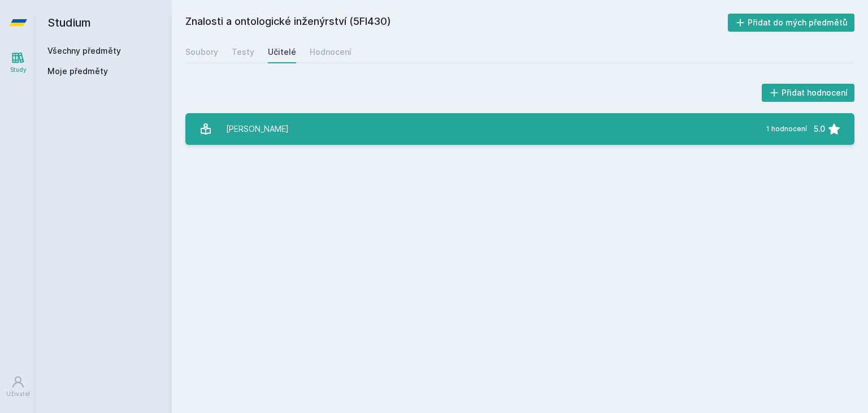 This screenshot has height=413, width=868. I want to click on div: Soubory, so click(202, 52).